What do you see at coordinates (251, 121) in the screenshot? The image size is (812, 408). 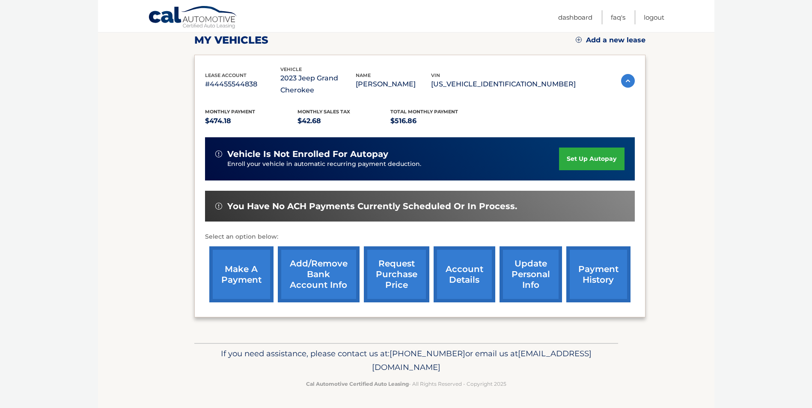 I see `p: $474.18` at bounding box center [251, 121].